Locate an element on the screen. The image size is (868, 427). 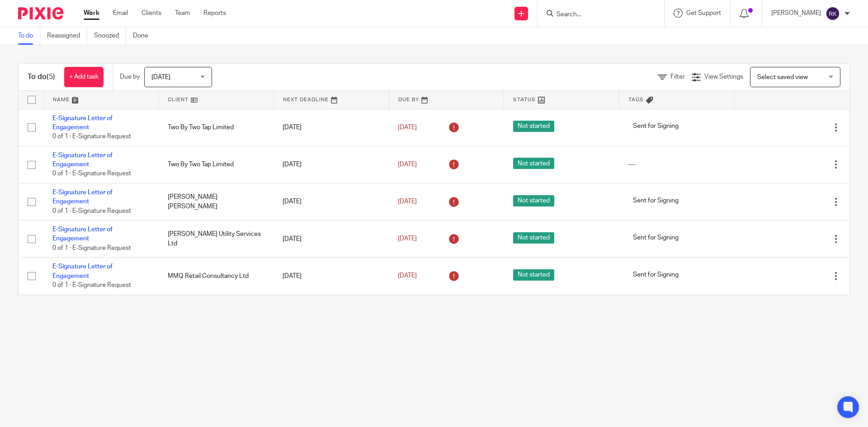
img: svg%3E is located at coordinates (832, 13).